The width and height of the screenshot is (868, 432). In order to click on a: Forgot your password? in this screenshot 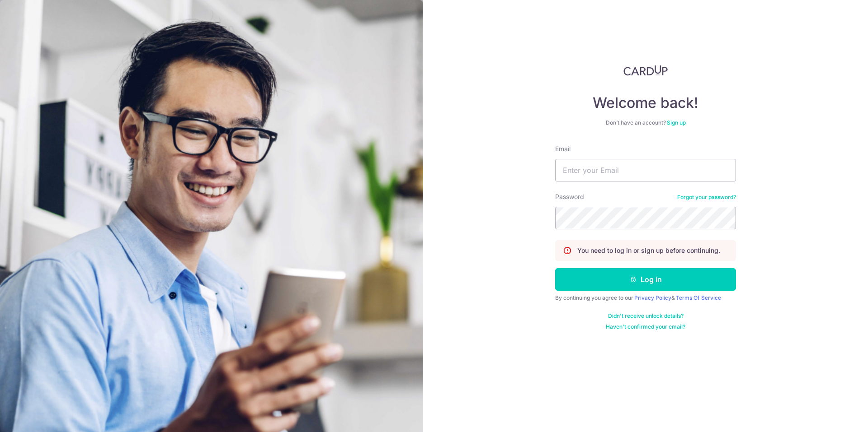, I will do `click(706, 198)`.